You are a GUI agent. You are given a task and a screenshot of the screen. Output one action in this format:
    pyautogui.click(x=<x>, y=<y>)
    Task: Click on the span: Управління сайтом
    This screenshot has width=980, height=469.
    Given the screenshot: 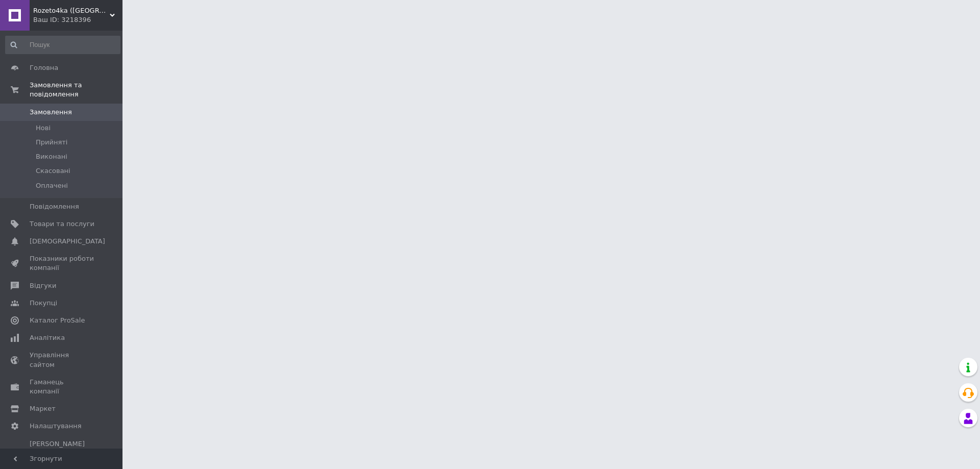 What is the action you would take?
    pyautogui.click(x=62, y=359)
    